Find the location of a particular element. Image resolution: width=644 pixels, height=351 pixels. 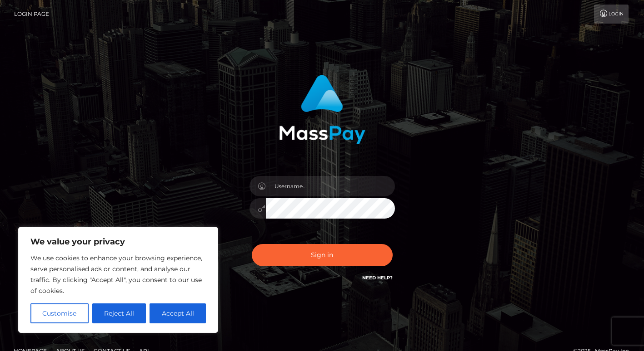

button: Reject All is located at coordinates (119, 313).